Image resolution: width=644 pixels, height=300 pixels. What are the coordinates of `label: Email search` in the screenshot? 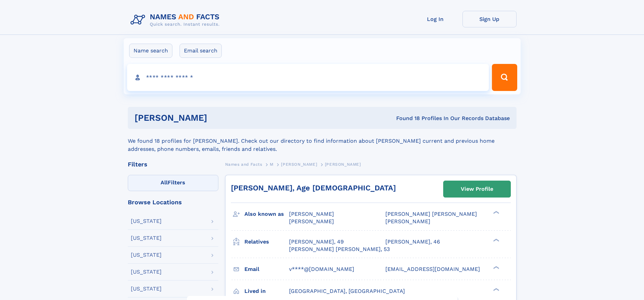 It's located at (201, 51).